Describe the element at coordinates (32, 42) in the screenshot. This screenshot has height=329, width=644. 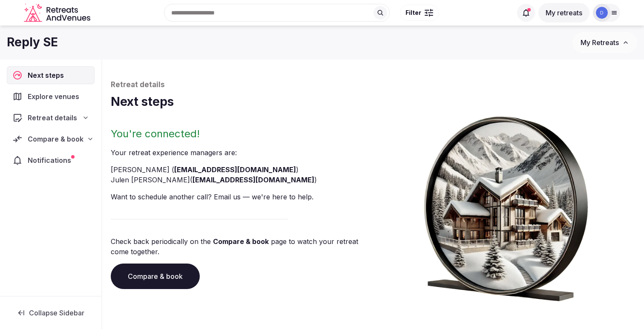
I see `h1: Reply SE` at that location.